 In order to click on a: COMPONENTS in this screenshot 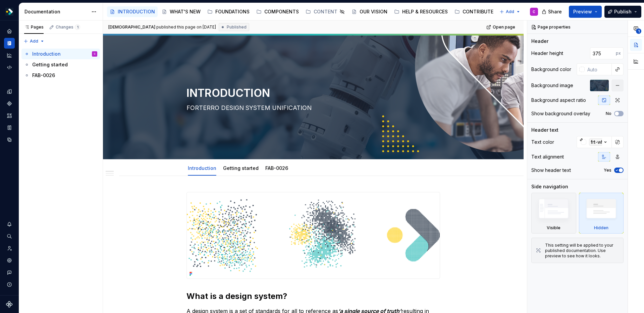, I will do `click(278, 12)`.